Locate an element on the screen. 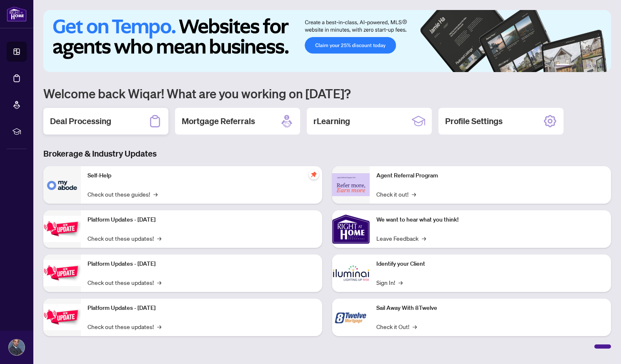 The height and width of the screenshot is (364, 621). img: We want to hear what you think! is located at coordinates (351, 229).